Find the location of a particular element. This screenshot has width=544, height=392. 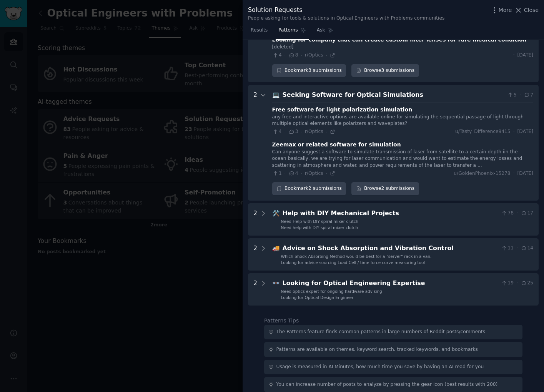

span: 19 is located at coordinates (507, 283).